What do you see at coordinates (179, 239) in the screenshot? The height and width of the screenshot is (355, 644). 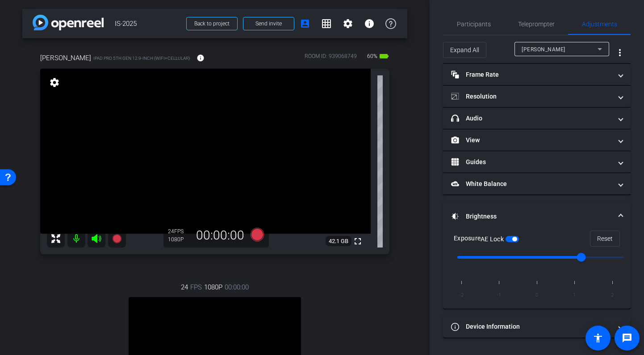 I see `div: 1080P` at bounding box center [179, 239].